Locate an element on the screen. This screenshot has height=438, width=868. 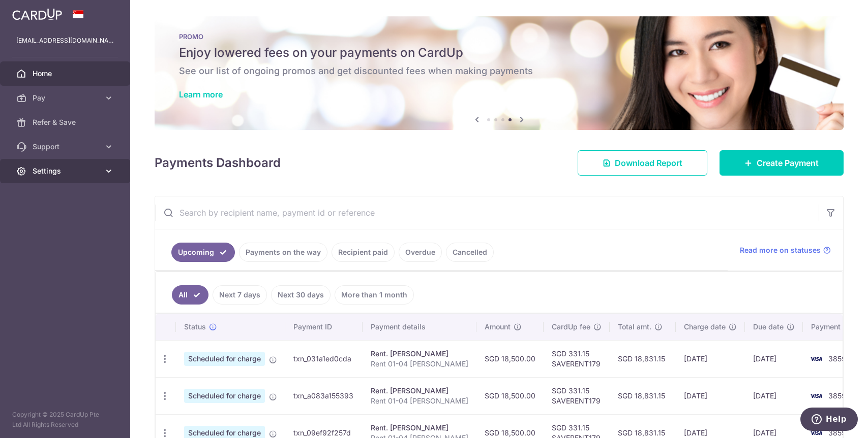
a: Upcoming is located at coordinates (203, 252).